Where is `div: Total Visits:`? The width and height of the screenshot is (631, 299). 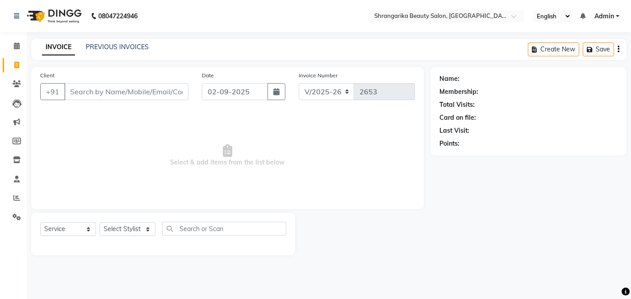
div: Total Visits: is located at coordinates (457, 104).